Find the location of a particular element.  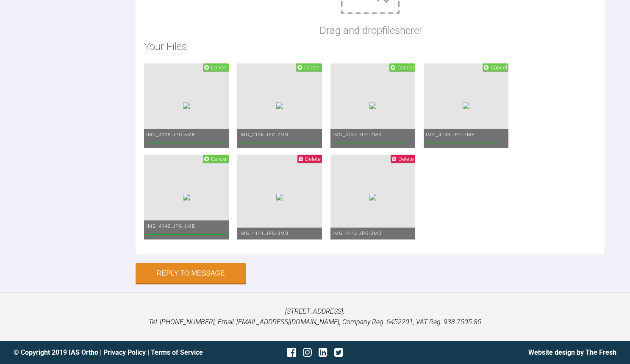

h2: Your Files is located at coordinates (370, 47).